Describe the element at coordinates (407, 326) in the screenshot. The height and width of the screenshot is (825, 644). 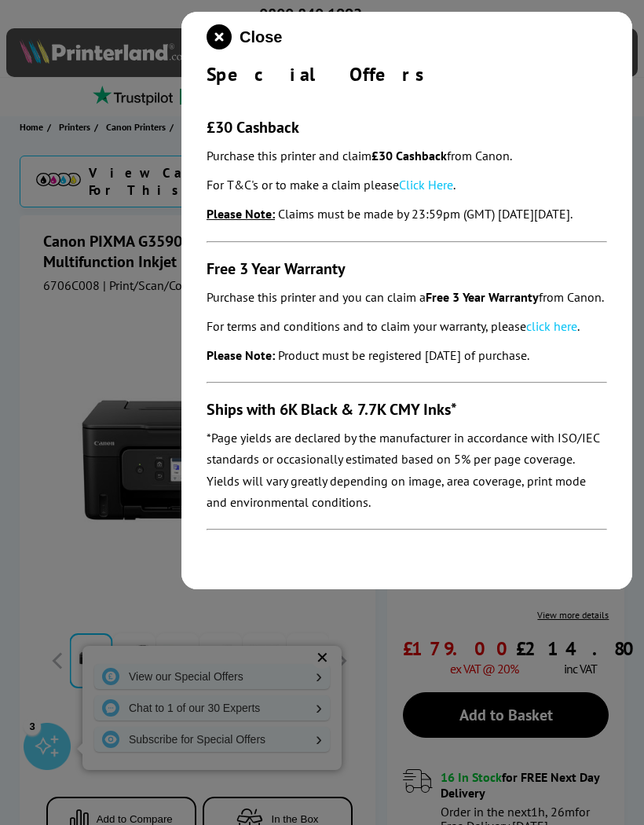
I see `p: For terms and conditions and to claim your warranty, please .` at that location.